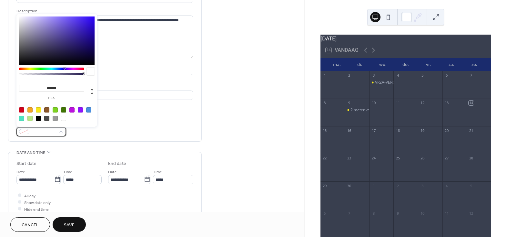  What do you see at coordinates (325, 185) in the screenshot?
I see `div: 29` at bounding box center [325, 185].